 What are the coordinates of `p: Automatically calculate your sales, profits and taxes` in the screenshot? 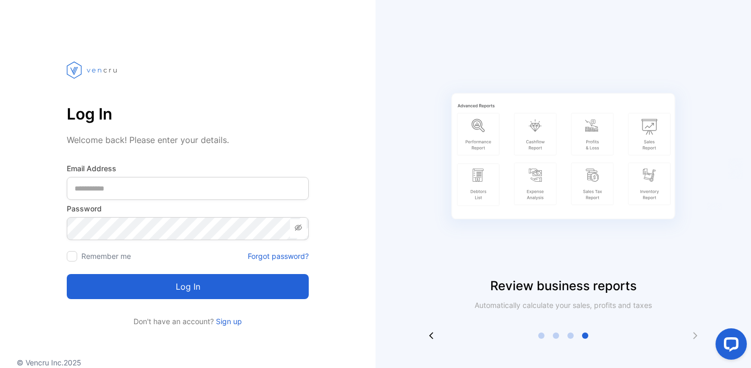 It's located at (563, 305).